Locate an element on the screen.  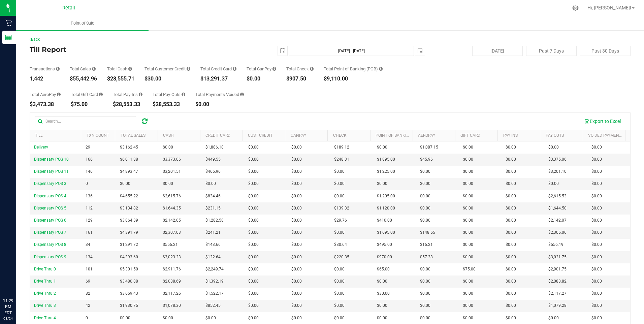
span: $1,120.00 is located at coordinates (386, 208).